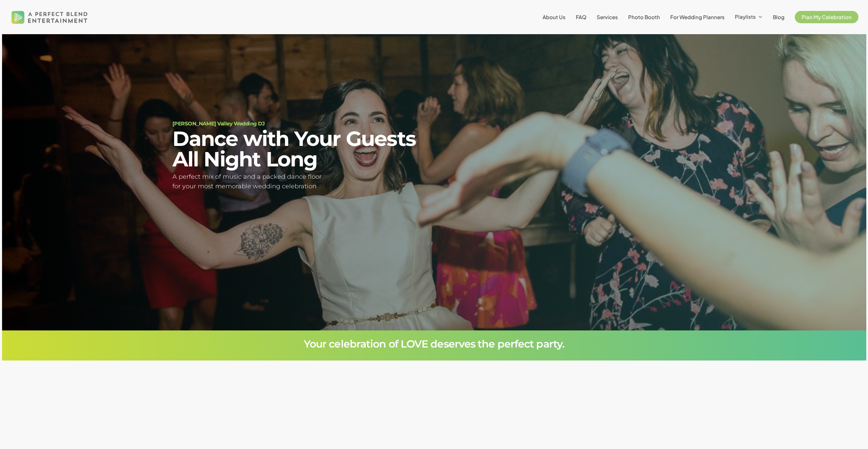 Image resolution: width=868 pixels, height=449 pixels. What do you see at coordinates (299, 182) in the screenshot?
I see `h5: A perfect mix of music and a packed dance floor for your most memorable wedding celebration` at bounding box center [299, 182].